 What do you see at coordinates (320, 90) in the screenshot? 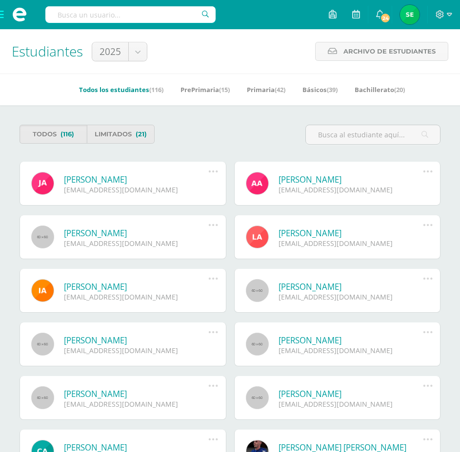
I see `a: Básicos(39)` at bounding box center [320, 90].